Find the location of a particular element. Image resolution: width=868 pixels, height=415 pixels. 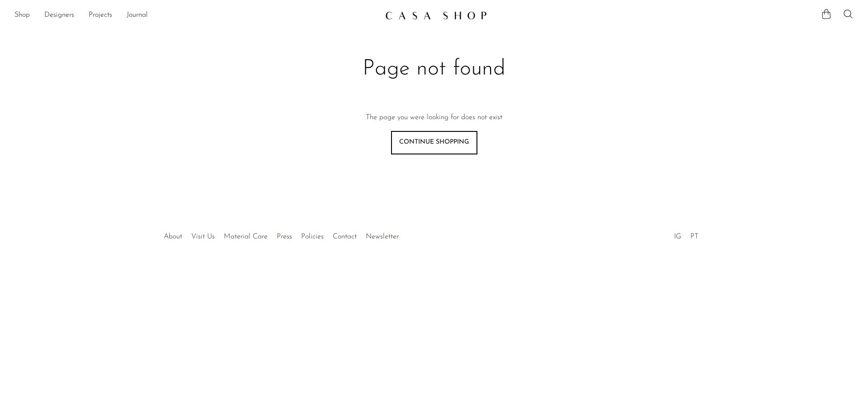

ul: Social Medias is located at coordinates (686, 235).